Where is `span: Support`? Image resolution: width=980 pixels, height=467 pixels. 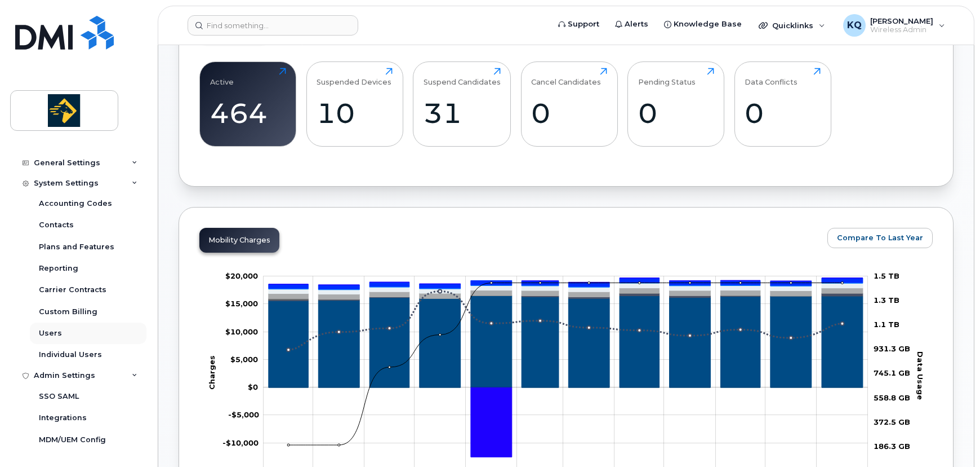 span: Support is located at coordinates (583, 24).